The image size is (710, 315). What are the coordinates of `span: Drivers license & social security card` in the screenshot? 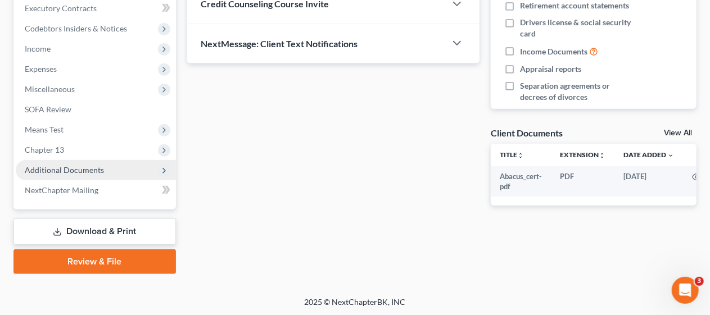 It's located at (577, 28).